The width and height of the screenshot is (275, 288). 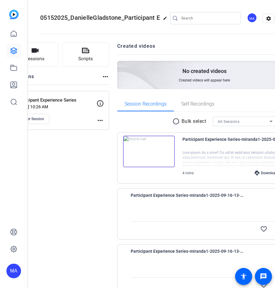 I want to click on mat-icon: favorite_border, so click(x=264, y=229).